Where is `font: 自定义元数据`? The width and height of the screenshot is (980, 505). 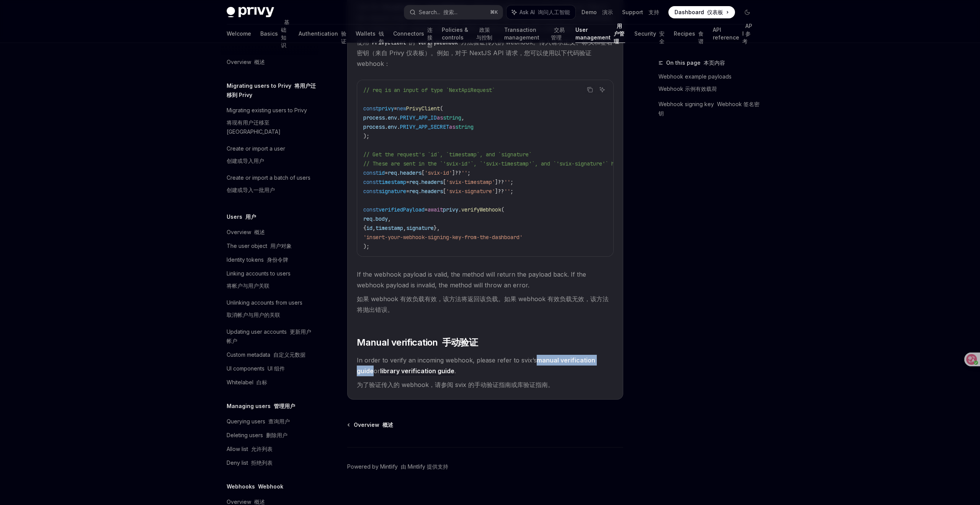
font: 自定义元数据 is located at coordinates (290, 355).